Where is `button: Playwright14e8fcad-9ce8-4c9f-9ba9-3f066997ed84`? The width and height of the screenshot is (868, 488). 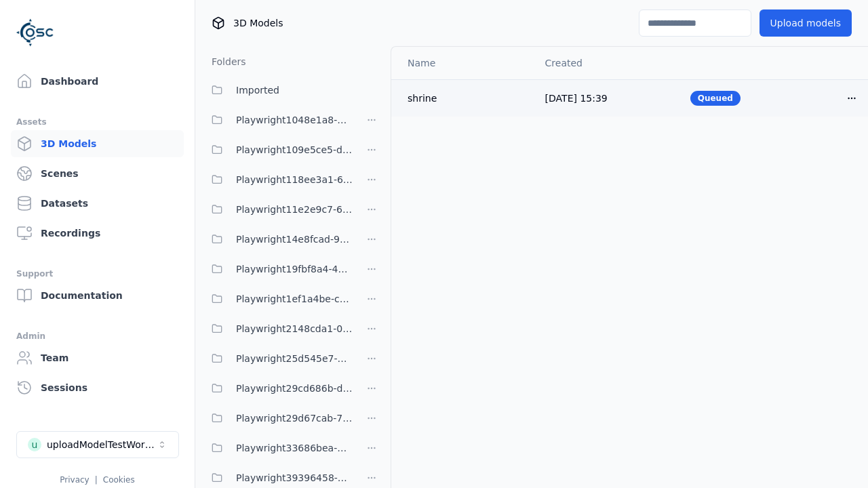
button: Playwright14e8fcad-9ce8-4c9f-9ba9-3f066997ed84 is located at coordinates (278, 240).